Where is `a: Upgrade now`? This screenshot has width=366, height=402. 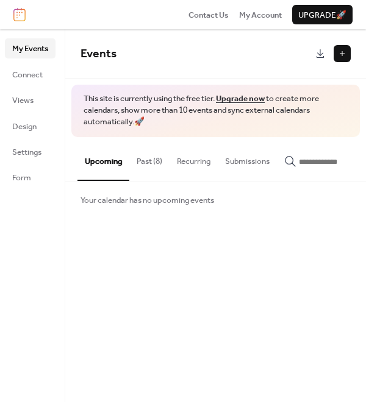
a: Upgrade now is located at coordinates (240, 99).